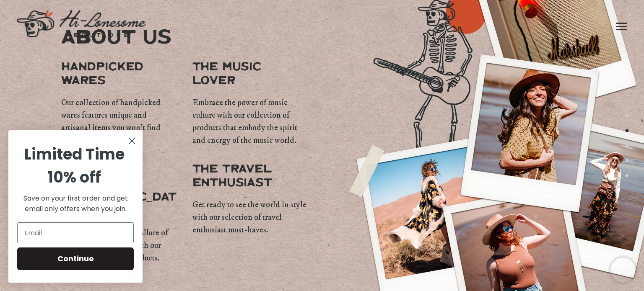 This screenshot has height=291, width=644. Describe the element at coordinates (250, 176) in the screenshot. I see `span: The TRAVEL ENTHUSIAST` at that location.